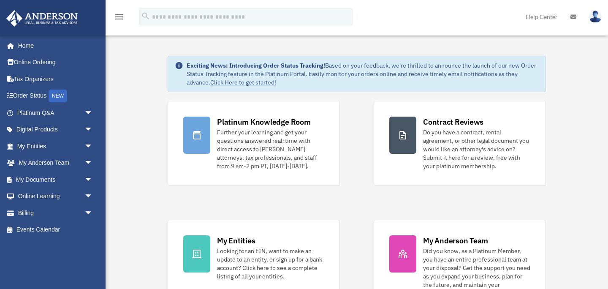  Describe the element at coordinates (56, 146) in the screenshot. I see `a: My Entitiesarrow_drop_down` at that location.